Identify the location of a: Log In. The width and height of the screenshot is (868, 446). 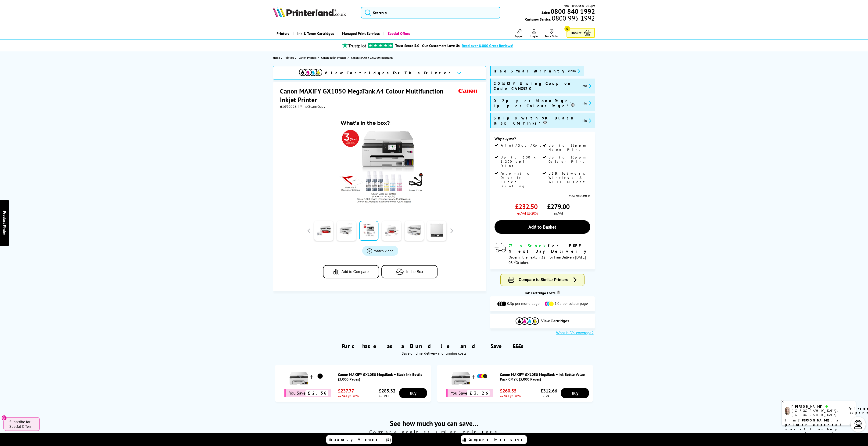
(534, 33).